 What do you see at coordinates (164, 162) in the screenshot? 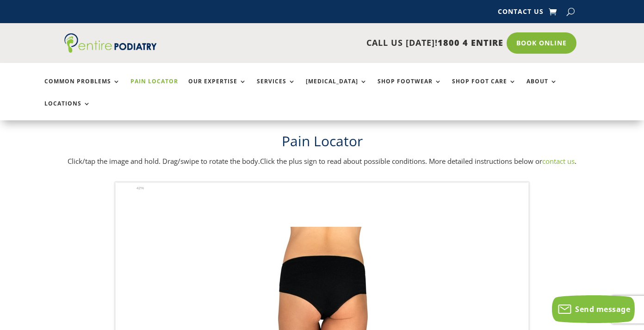
I see `span: Click/tap the image and hold. Drag/swipe to rotate the body.` at bounding box center [164, 162].